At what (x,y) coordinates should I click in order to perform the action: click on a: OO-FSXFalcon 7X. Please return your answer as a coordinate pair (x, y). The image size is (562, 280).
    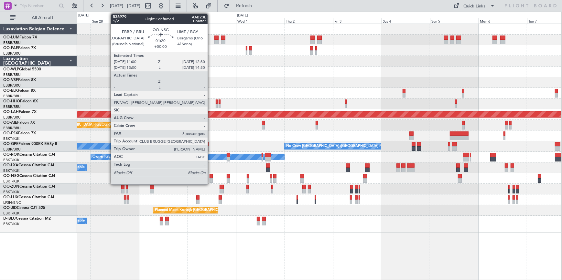
    Looking at the image, I should click on (19, 133).